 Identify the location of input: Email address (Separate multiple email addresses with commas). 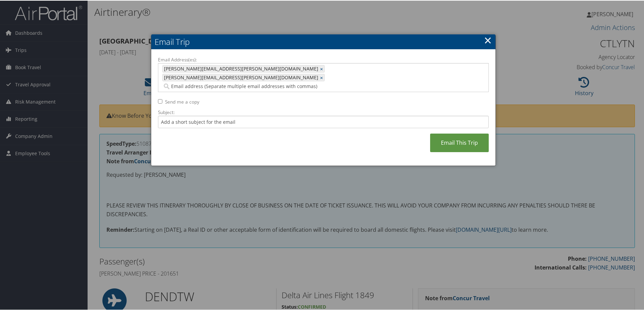
(247, 86).